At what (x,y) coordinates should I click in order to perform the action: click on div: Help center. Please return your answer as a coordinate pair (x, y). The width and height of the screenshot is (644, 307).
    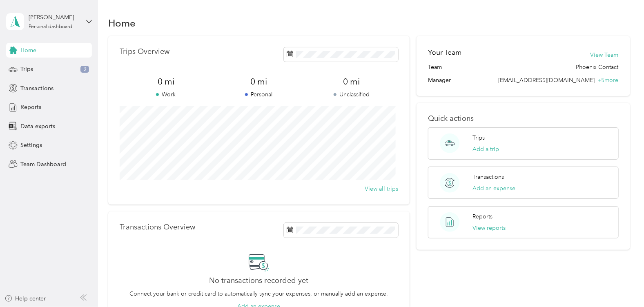
    Looking at the image, I should click on (26, 299).